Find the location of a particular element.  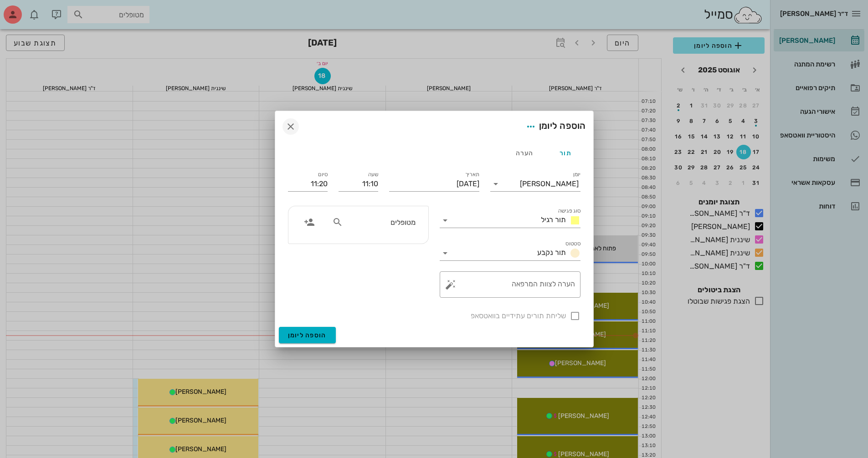

div: הוספה ליומן is located at coordinates (554, 127).